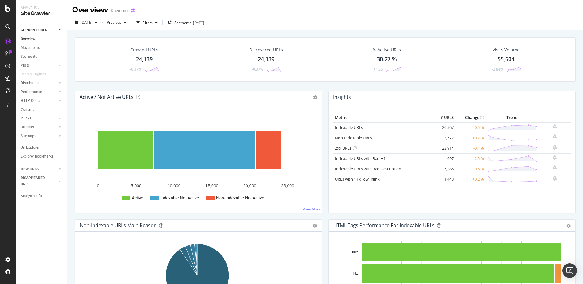 The width and height of the screenshot is (583, 284). Describe the element at coordinates (183, 22) in the screenshot. I see `span: Segments` at that location.